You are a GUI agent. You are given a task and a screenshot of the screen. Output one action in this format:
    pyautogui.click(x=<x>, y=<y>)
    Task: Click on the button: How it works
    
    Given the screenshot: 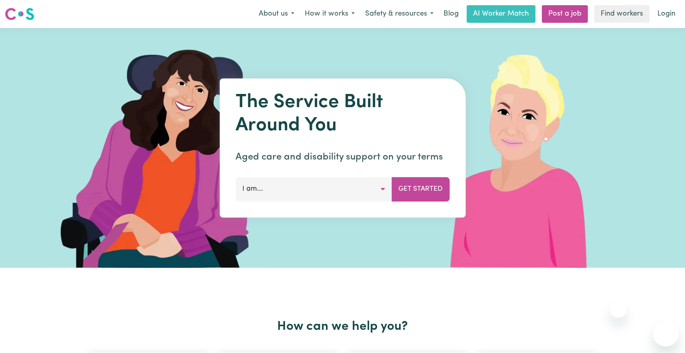 What is the action you would take?
    pyautogui.click(x=329, y=14)
    